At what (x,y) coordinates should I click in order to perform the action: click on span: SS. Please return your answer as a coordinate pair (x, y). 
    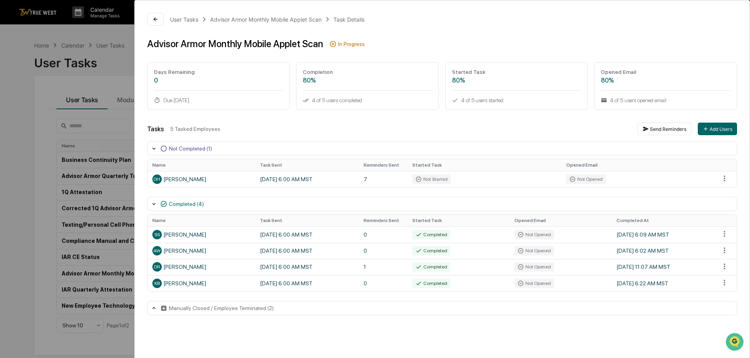
    Looking at the image, I should click on (157, 234).